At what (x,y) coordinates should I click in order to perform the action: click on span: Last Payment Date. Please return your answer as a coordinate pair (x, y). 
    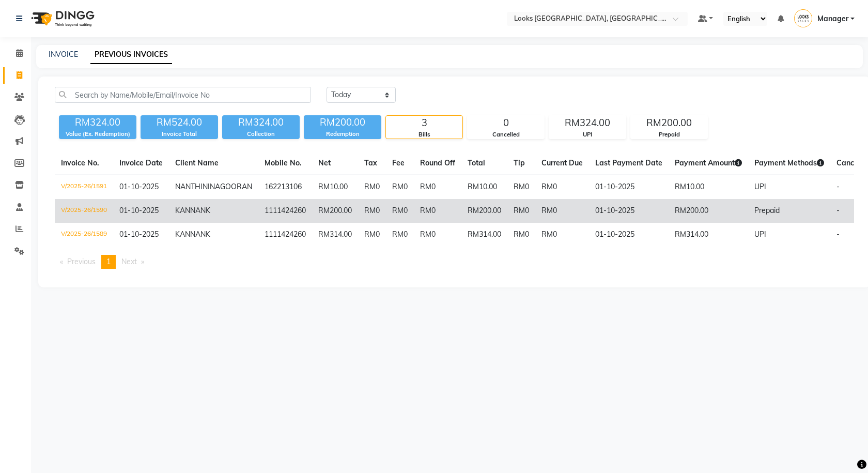
    Looking at the image, I should click on (629, 163).